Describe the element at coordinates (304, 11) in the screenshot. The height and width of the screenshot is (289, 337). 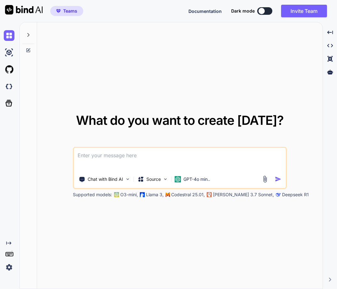
I see `button: Invite Team` at that location.